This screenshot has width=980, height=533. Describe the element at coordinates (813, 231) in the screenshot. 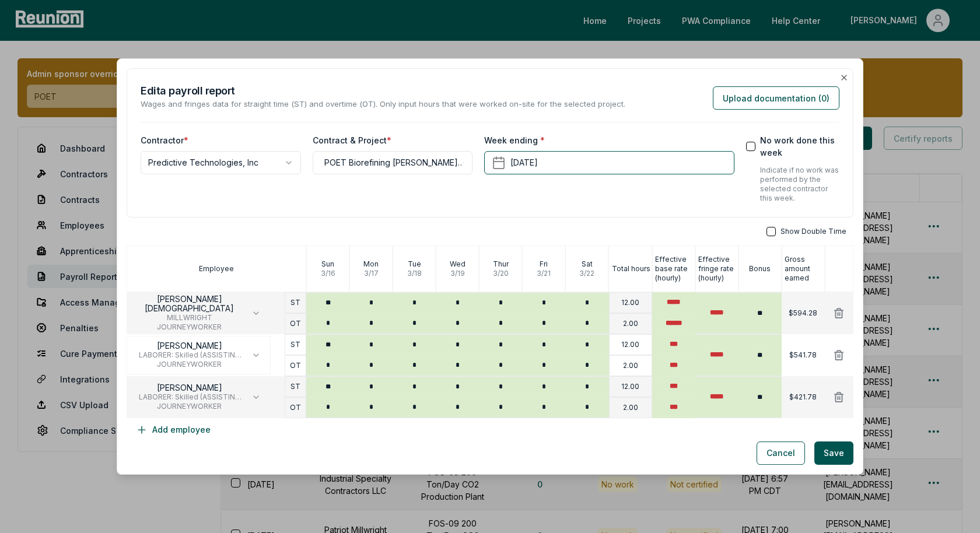

I see `span: Show Double Time` at that location.